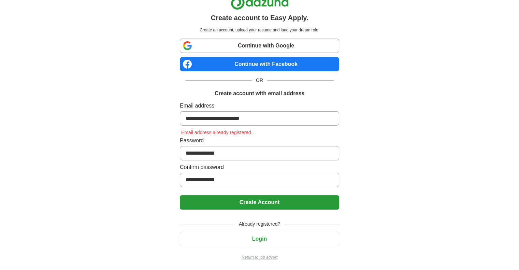  I want to click on p: Return to job advert, so click(260, 257).